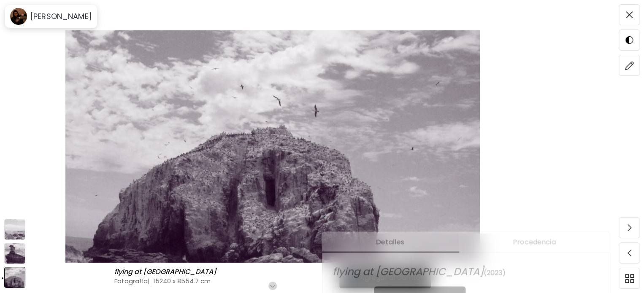 The height and width of the screenshot is (293, 644). I want to click on h4: Fotografía | 15240 x 8554.7 cm, so click(237, 281).